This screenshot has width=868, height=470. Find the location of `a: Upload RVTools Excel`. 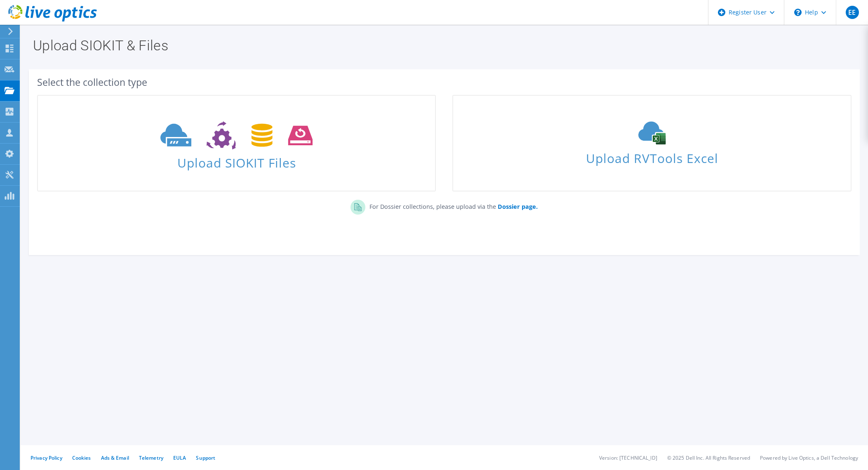

a: Upload RVTools Excel is located at coordinates (652, 143).